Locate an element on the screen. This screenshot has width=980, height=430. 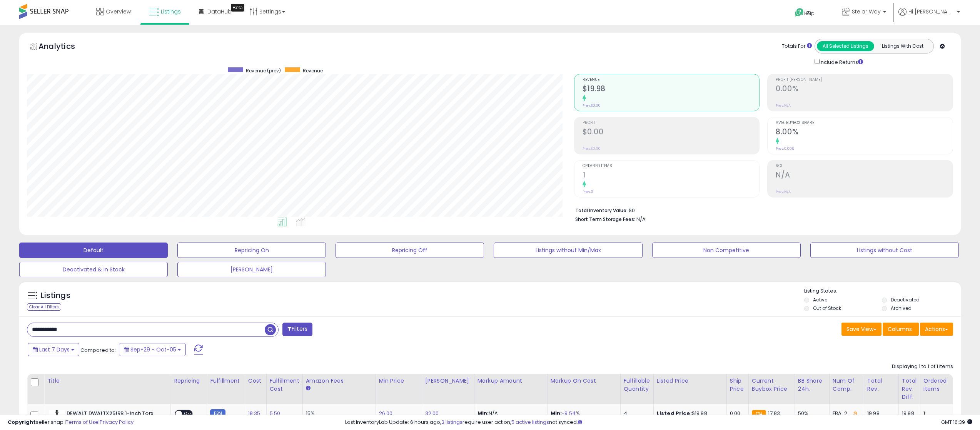
button: Filters is located at coordinates (298, 329).